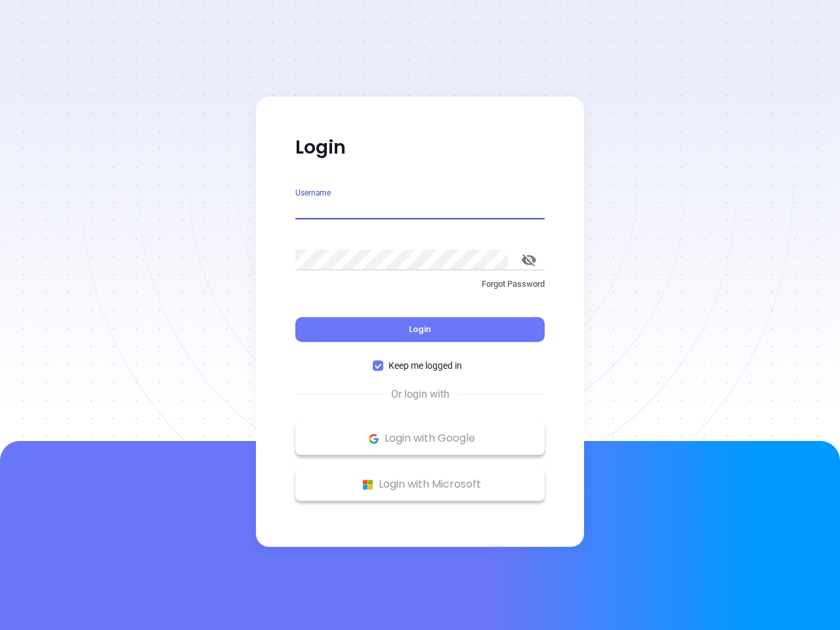 The width and height of the screenshot is (840, 630). Describe the element at coordinates (313, 193) in the screenshot. I see `label: Username` at that location.